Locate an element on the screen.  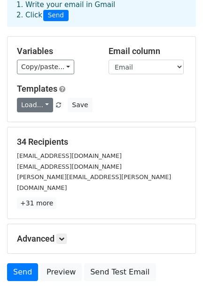
a: Send Test Email is located at coordinates (120, 273).